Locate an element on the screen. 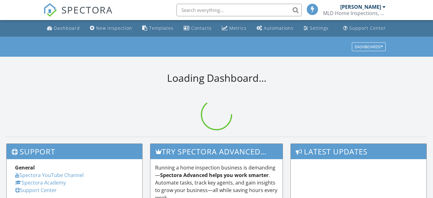 Image resolution: width=433 pixels, height=198 pixels. strong: General is located at coordinates (25, 168).